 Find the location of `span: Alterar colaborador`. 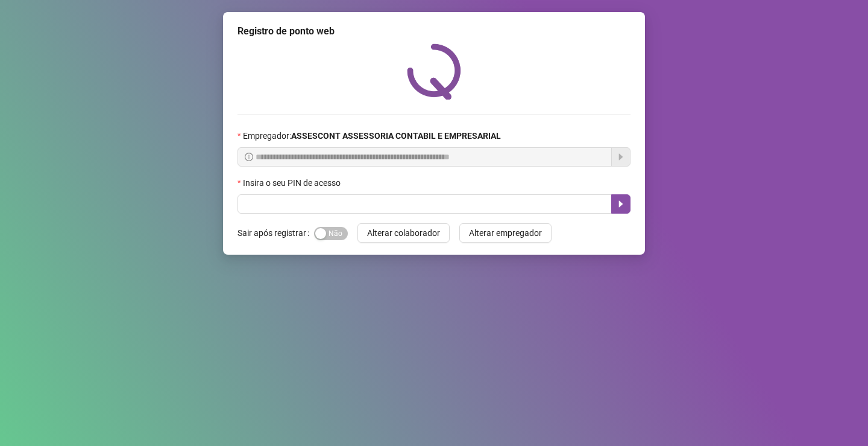

span: Alterar colaborador is located at coordinates (403, 233).